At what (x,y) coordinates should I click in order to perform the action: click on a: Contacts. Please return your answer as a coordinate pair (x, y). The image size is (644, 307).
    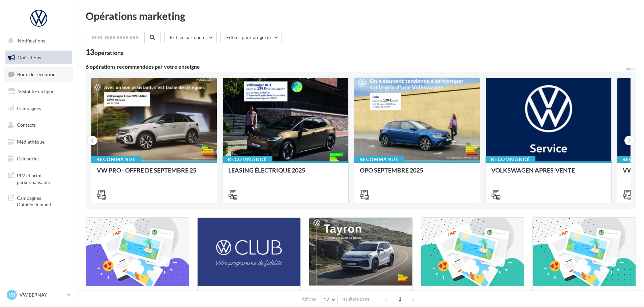
    Looking at the image, I should click on (39, 125).